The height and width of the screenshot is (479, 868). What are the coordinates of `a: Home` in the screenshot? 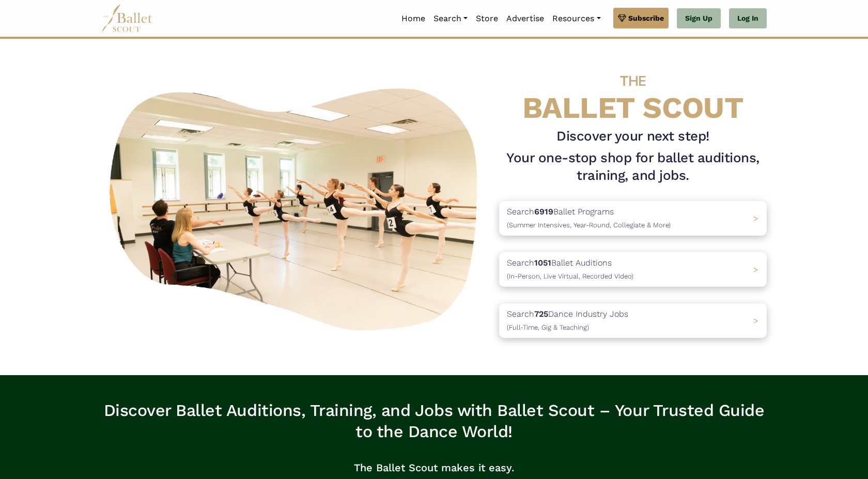 It's located at (413, 18).